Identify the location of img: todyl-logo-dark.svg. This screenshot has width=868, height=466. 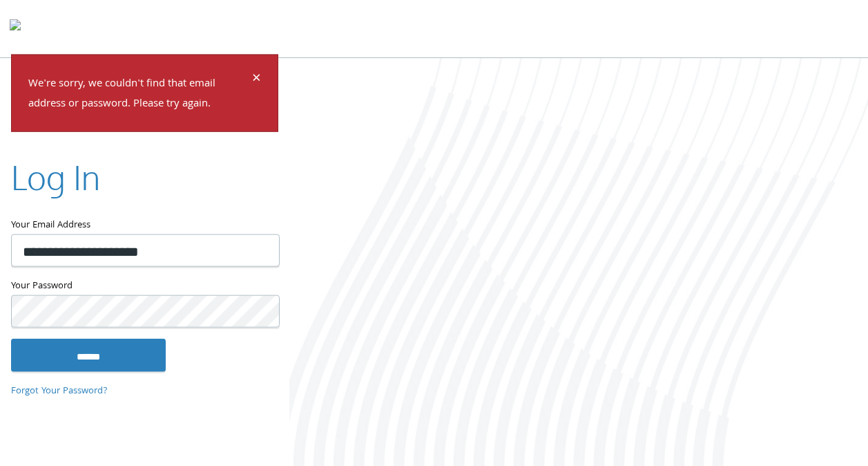
(15, 28).